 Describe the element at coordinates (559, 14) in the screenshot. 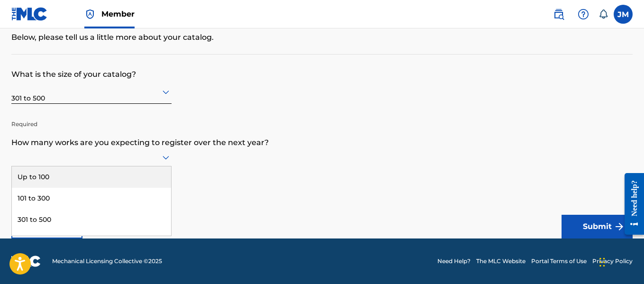

I see `img: search` at that location.